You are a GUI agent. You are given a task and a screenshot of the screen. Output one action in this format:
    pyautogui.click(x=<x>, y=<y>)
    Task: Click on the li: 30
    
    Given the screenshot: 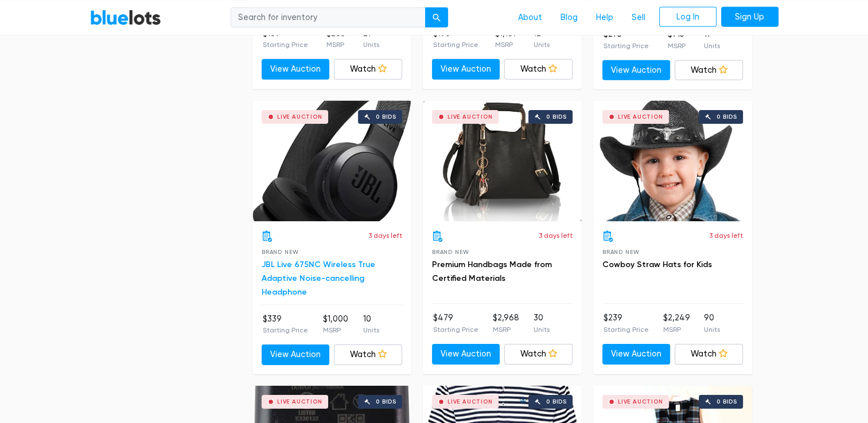 What is the action you would take?
    pyautogui.click(x=542, y=323)
    